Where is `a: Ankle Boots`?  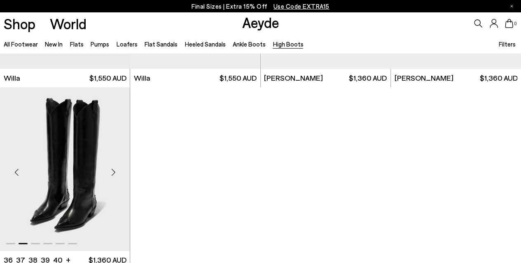 a: Ankle Boots is located at coordinates (249, 44).